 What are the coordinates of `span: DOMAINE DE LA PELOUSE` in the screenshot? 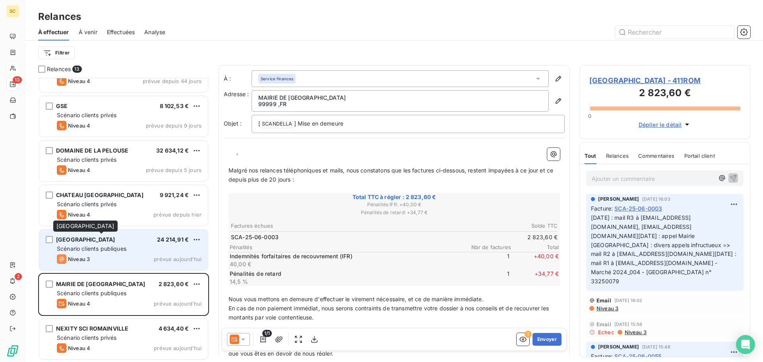 It's located at (92, 150).